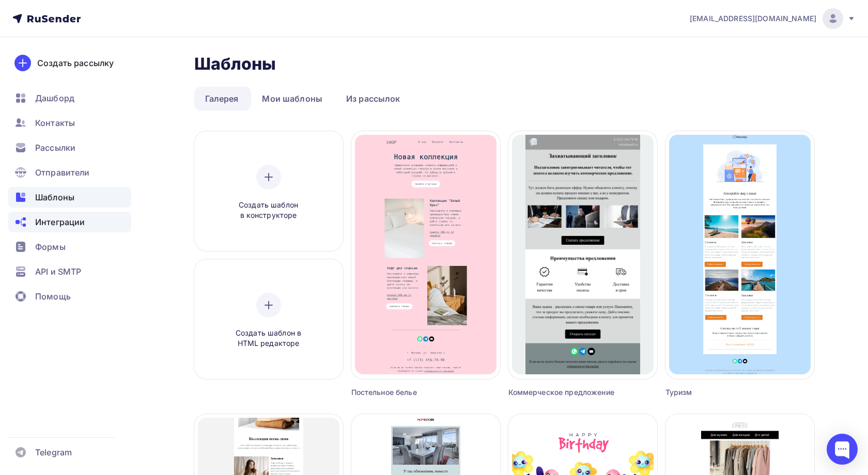 Image resolution: width=868 pixels, height=475 pixels. Describe the element at coordinates (55, 198) in the screenshot. I see `span: Шаблоны` at that location.